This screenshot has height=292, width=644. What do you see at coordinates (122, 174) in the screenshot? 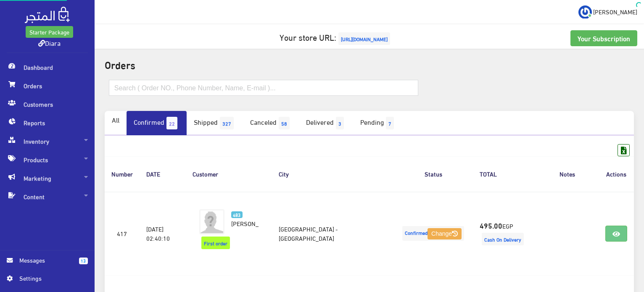
I see `th: Number` at bounding box center [122, 174].